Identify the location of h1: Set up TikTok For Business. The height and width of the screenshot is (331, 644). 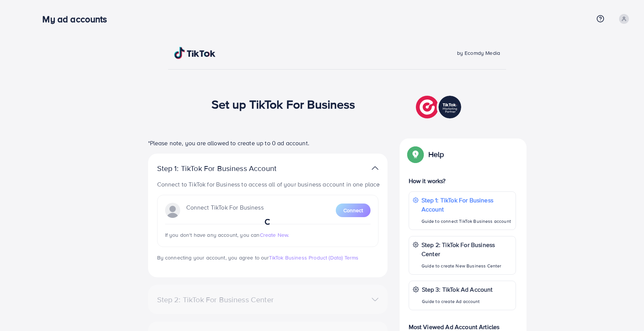
(283, 104).